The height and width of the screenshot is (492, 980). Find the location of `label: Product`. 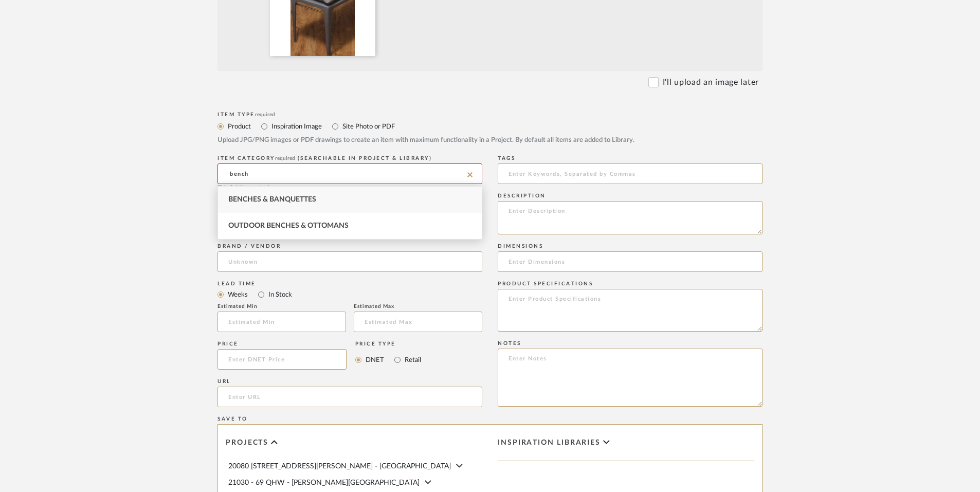

label: Product is located at coordinates (239, 127).